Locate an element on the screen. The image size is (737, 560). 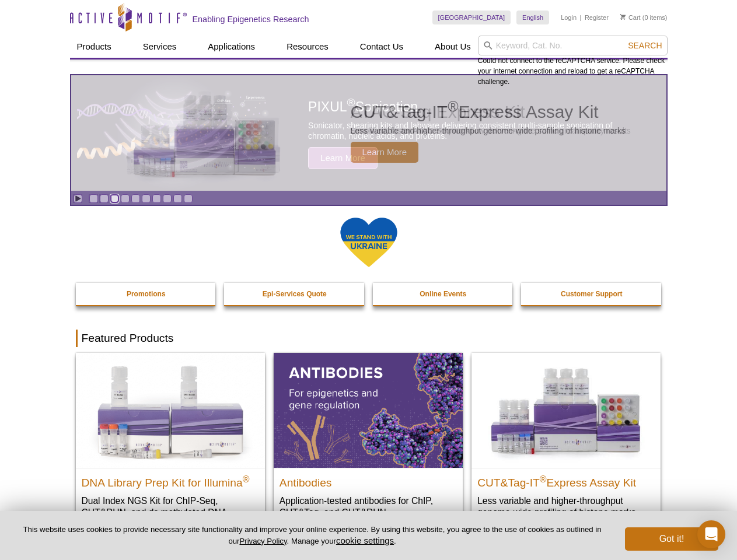
a: Online Events is located at coordinates (444, 294).